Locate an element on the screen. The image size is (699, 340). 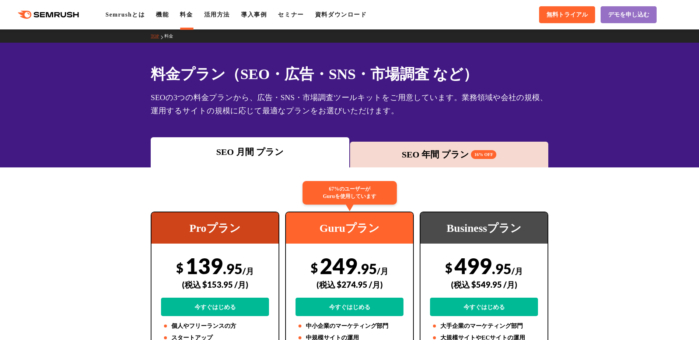
li: 大手企業のマーケティング部門 is located at coordinates (484, 326).